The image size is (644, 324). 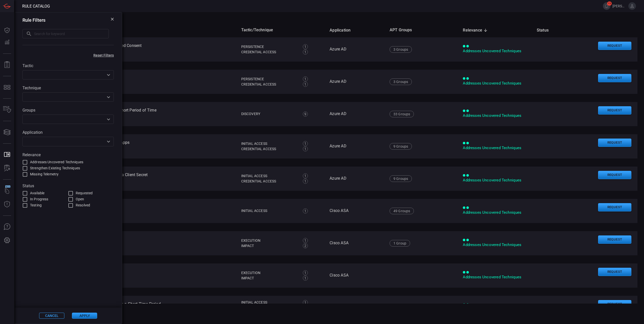 I want to click on label: Technique, so click(x=68, y=88).